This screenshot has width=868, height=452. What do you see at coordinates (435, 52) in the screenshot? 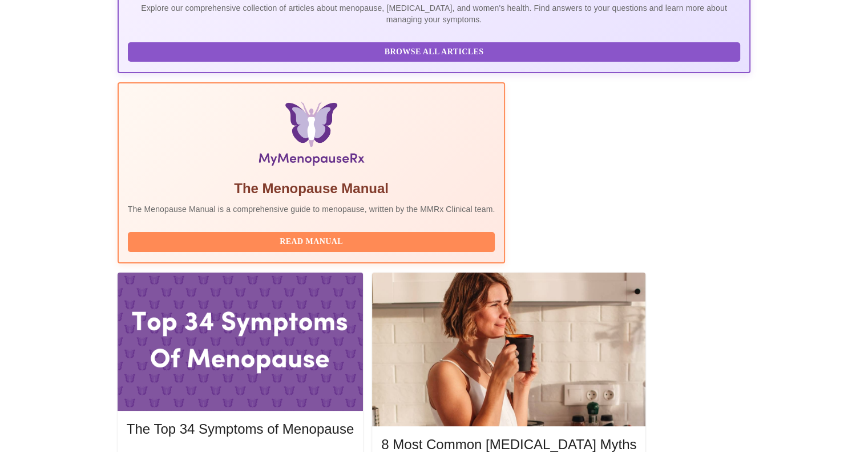
I see `span: Browse All Articles` at bounding box center [435, 52].